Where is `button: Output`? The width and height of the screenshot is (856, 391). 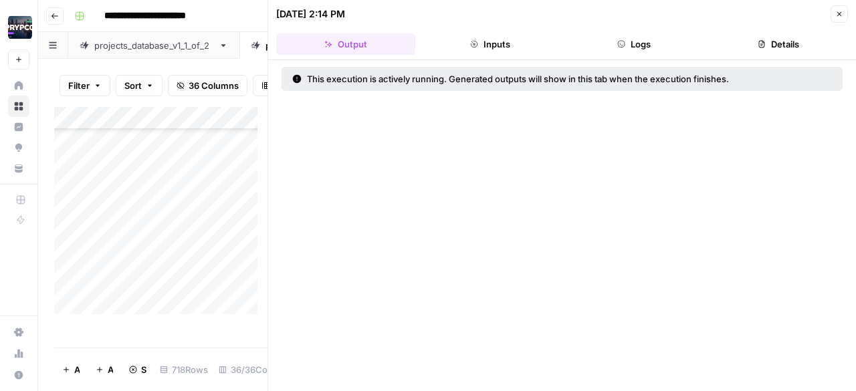
button: Output is located at coordinates (346, 44).